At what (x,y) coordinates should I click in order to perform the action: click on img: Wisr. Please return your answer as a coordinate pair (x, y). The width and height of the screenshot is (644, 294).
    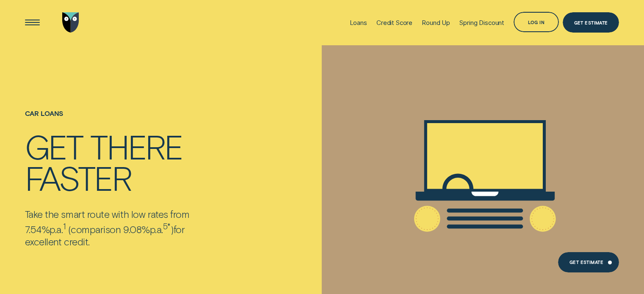
    Looking at the image, I should click on (71, 22).